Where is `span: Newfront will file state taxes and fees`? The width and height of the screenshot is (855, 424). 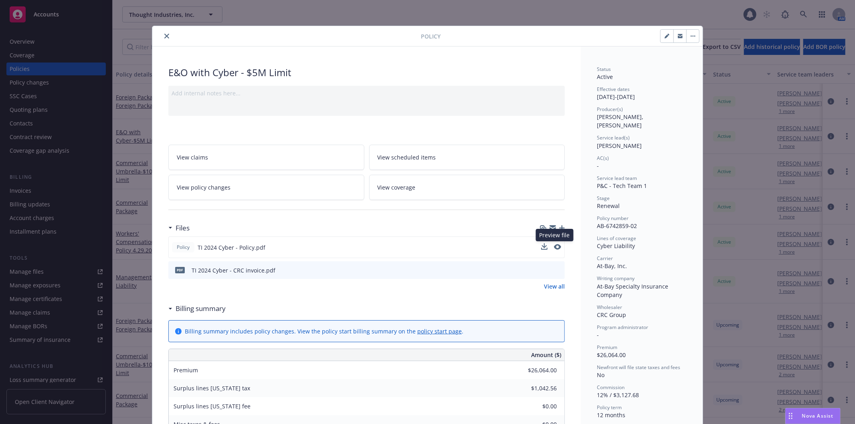 span: Newfront will file state taxes and fees is located at coordinates (639, 367).